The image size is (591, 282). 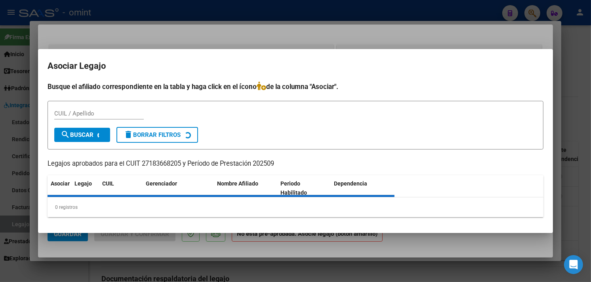 I want to click on h4: Busque el afiliado correspondiente en la tabla y haga click en el ícono de la columna "Asociar"., so click(x=296, y=87).